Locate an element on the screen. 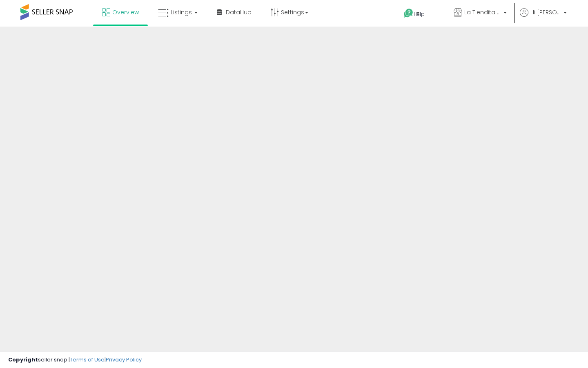 The height and width of the screenshot is (368, 588). span: La Tiendita Distributions is located at coordinates (482, 12).